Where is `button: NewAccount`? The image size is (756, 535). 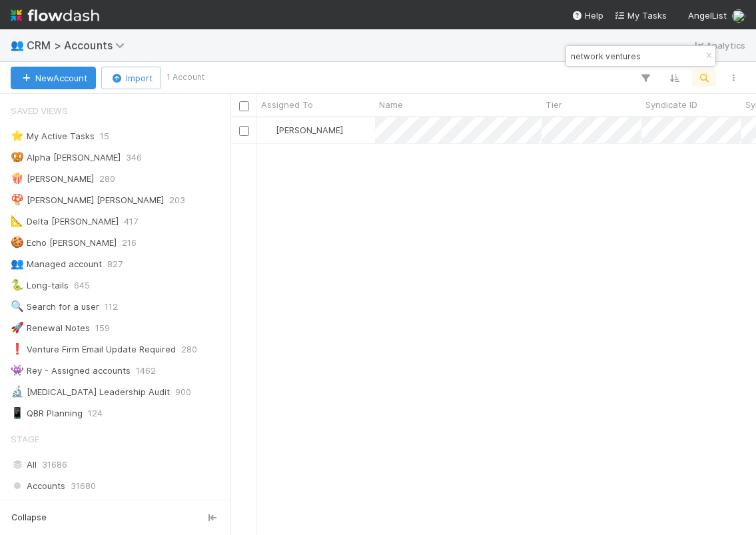
button: NewAccount is located at coordinates (53, 78).